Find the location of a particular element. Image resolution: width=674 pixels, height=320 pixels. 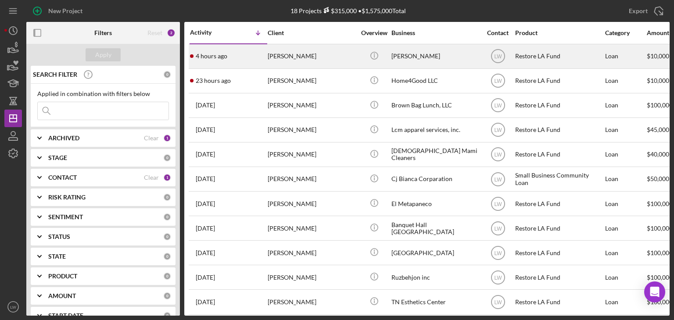

button: New Project is located at coordinates (59, 11).